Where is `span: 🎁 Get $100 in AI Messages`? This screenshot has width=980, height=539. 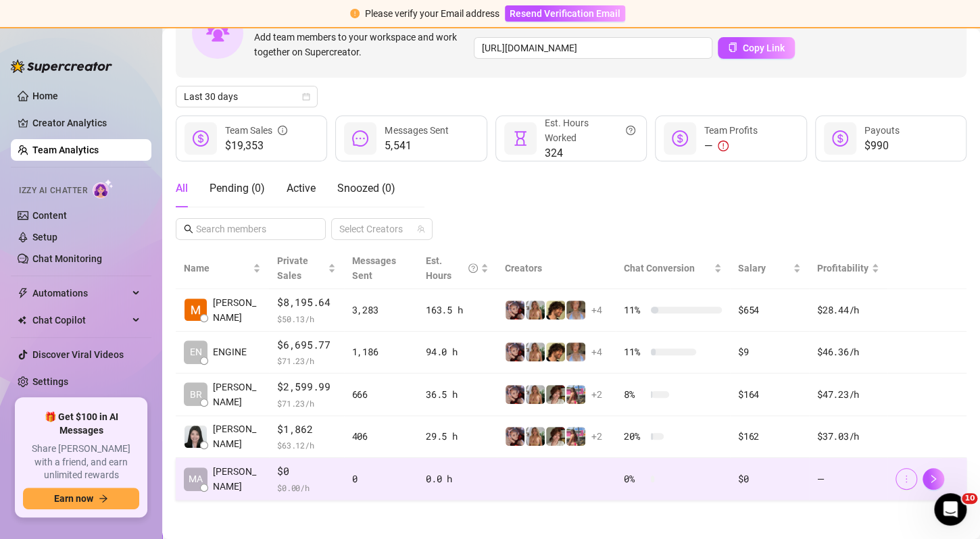
span: 🎁 Get $100 in AI Messages is located at coordinates (81, 424).